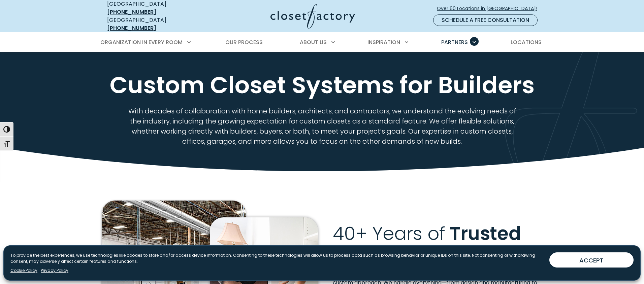 Image resolution: width=644 pixels, height=284 pixels. What do you see at coordinates (244, 42) in the screenshot?
I see `span: Our Process` at bounding box center [244, 42].